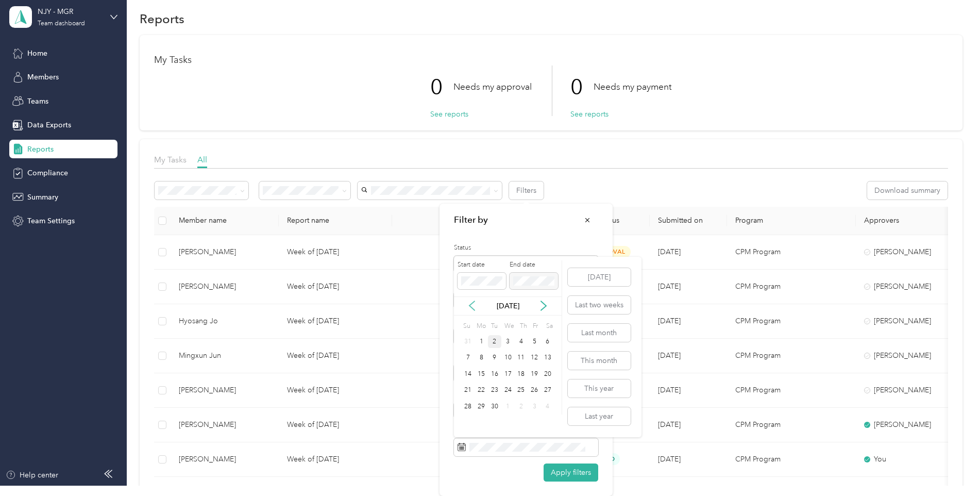 This screenshot has height=496, width=980. What do you see at coordinates (534, 265) in the screenshot?
I see `label: End date` at bounding box center [534, 265].